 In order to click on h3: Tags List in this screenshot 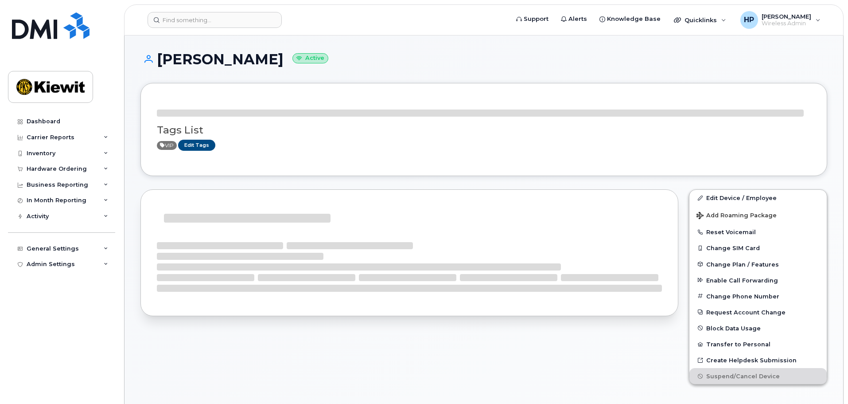, I will do `click(484, 130)`.